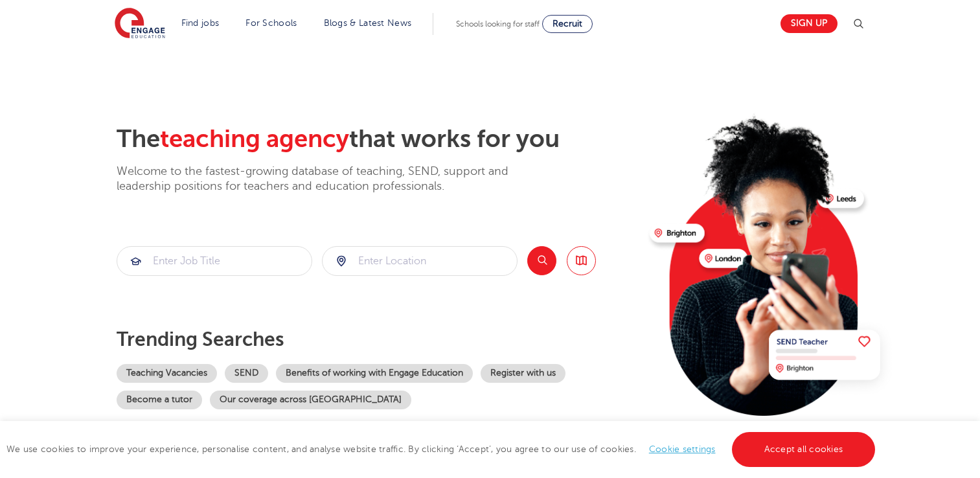 This screenshot has width=980, height=478. I want to click on button: Search, so click(542, 260).